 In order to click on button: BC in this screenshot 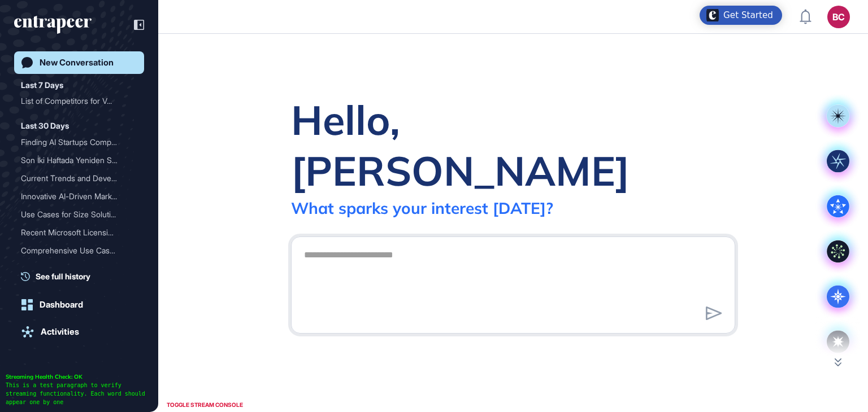, I will do `click(839, 17)`.